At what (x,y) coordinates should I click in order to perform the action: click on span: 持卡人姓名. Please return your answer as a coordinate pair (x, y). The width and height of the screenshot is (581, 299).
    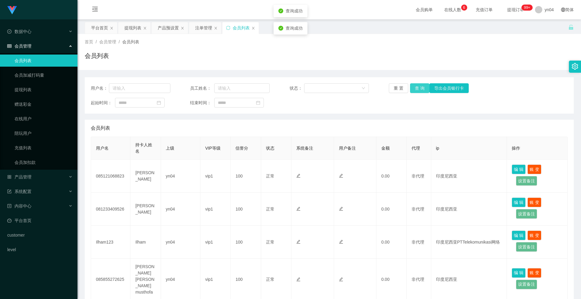
    Looking at the image, I should click on (144, 148).